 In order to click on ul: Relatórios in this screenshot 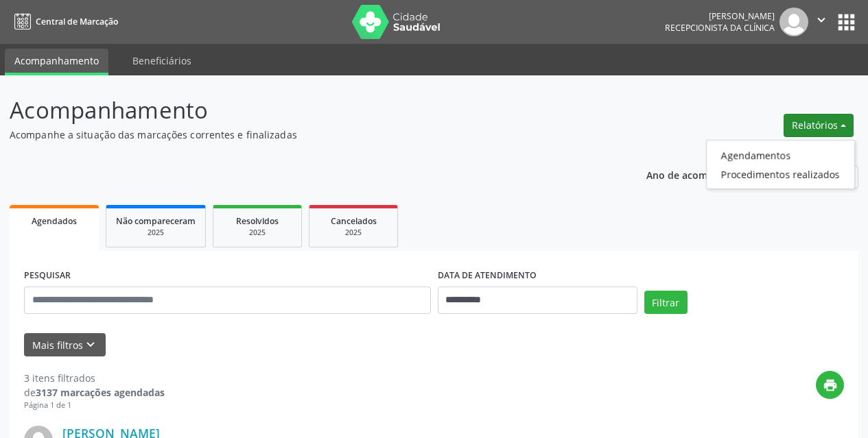, I will do `click(780, 165)`.